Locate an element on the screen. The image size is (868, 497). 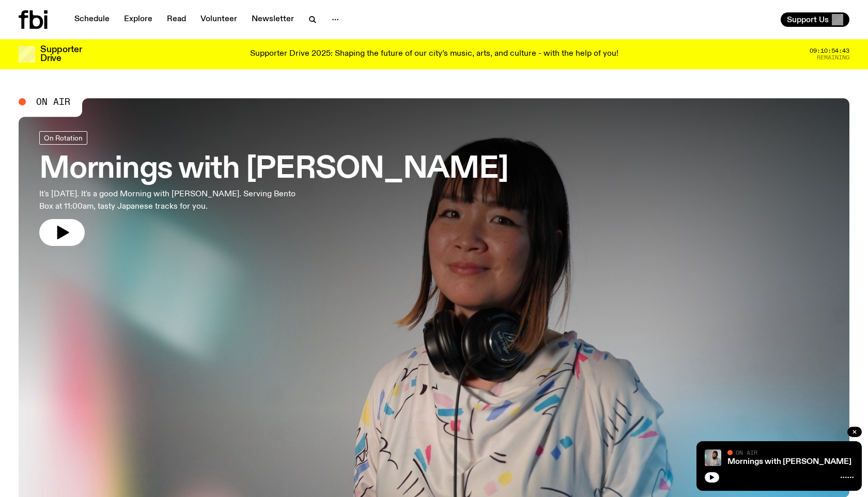
span: Remaining is located at coordinates (833, 57).